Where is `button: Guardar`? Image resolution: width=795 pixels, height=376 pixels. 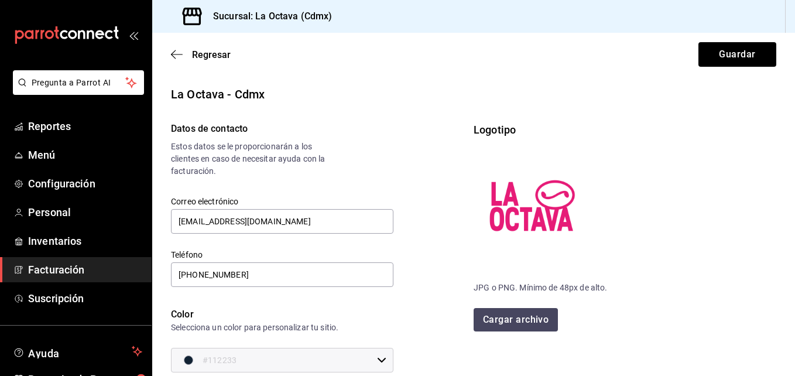
button: Guardar is located at coordinates (737, 54).